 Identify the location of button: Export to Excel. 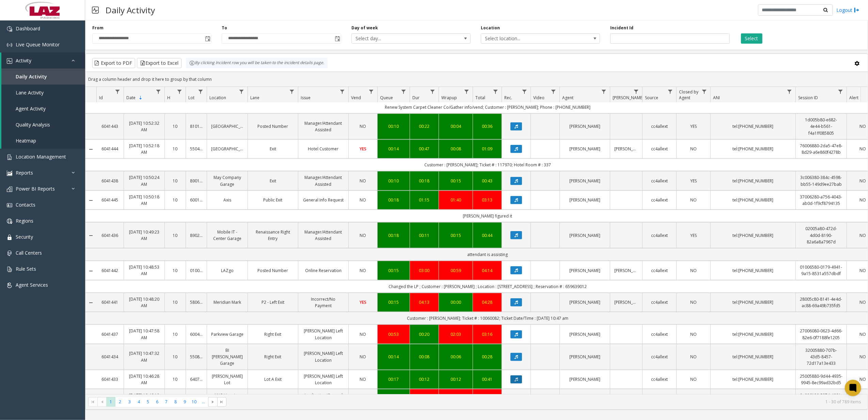
(159, 63).